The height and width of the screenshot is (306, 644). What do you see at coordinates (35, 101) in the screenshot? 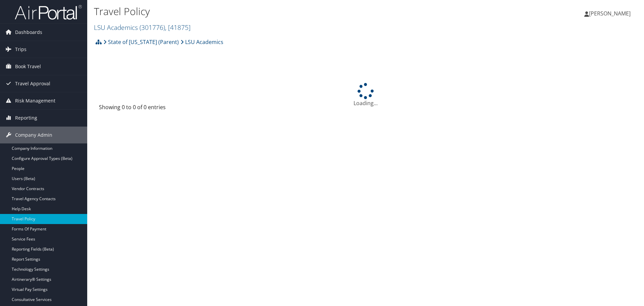
I see `span: Risk Management` at bounding box center [35, 101].